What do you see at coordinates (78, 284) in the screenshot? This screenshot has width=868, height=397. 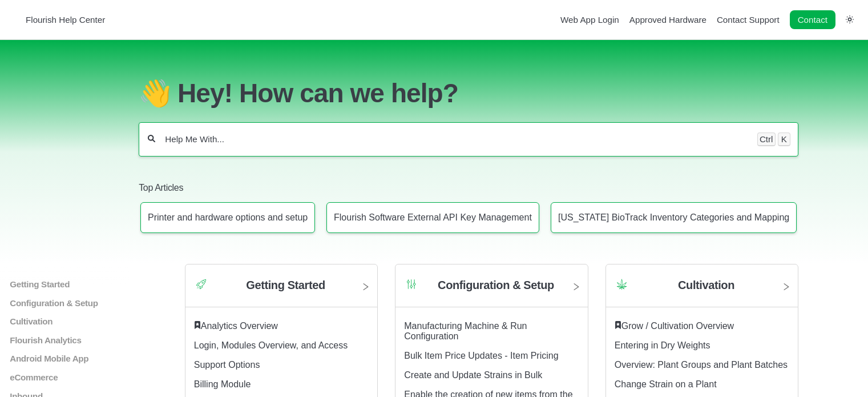 I see `p: Getting Started` at bounding box center [78, 284].